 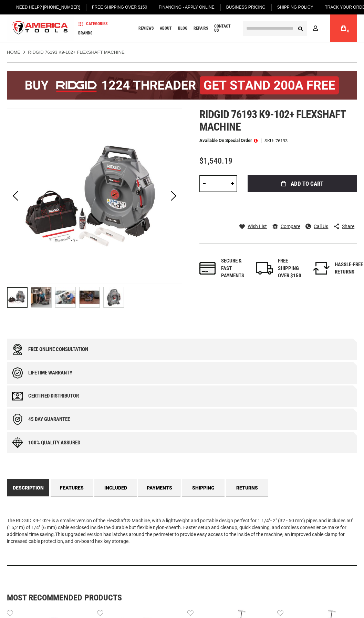 I want to click on div: Lifetime warranty, so click(x=50, y=373).